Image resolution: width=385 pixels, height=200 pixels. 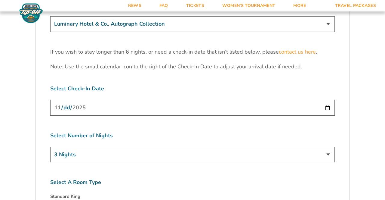 What do you see at coordinates (298, 52) in the screenshot?
I see `a: contact us here` at bounding box center [298, 52].